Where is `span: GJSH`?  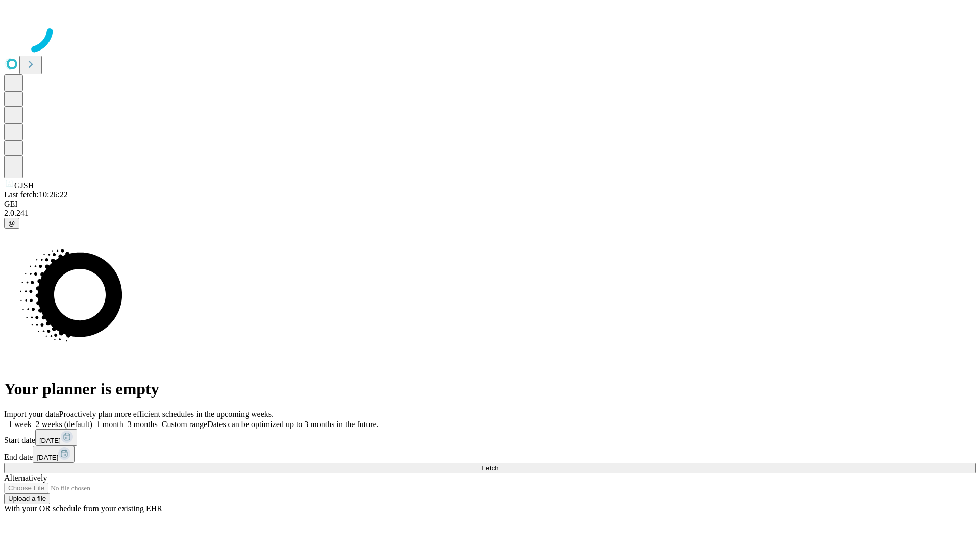 span: GJSH is located at coordinates (24, 185).